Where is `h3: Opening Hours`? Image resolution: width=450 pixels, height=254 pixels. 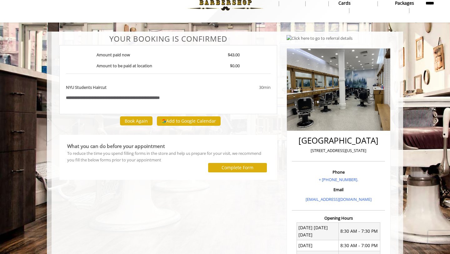
h3: Opening Hours is located at coordinates (338, 218).